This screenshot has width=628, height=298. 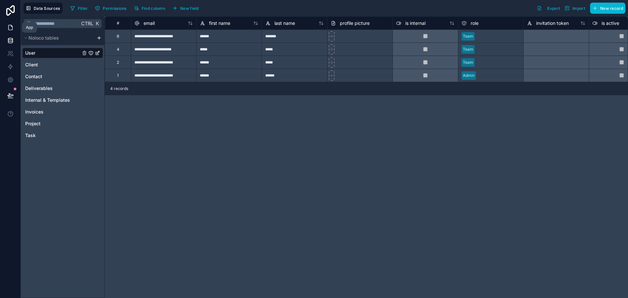 What do you see at coordinates (111, 8) in the screenshot?
I see `button: Permissions` at bounding box center [111, 8].